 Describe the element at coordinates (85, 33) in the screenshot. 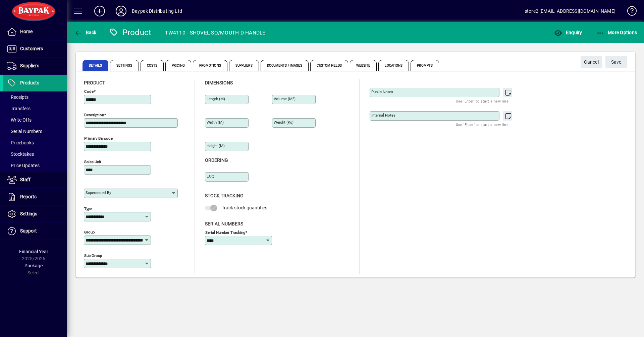

I see `button: Back` at that location.